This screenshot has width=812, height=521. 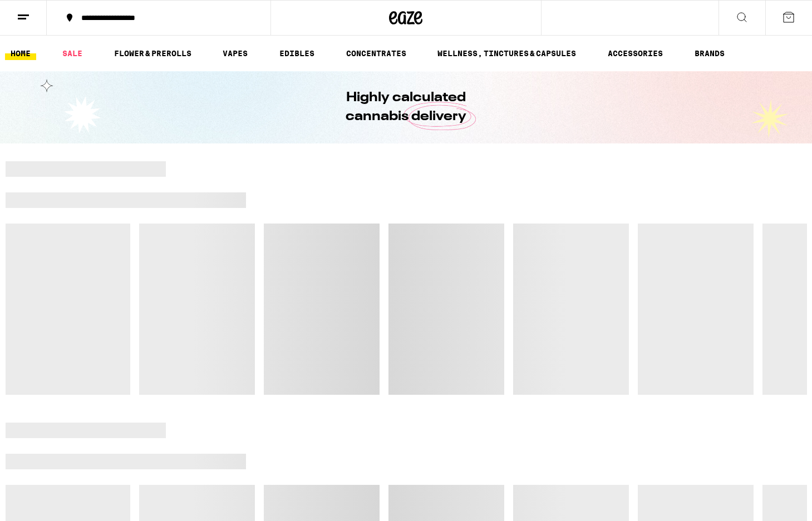 What do you see at coordinates (72, 53) in the screenshot?
I see `a: SALE` at bounding box center [72, 53].